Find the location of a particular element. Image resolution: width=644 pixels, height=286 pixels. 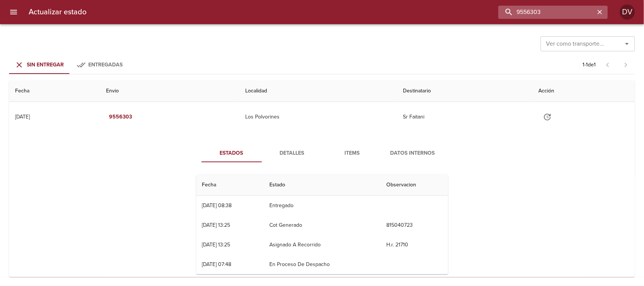

h6: Actualizar estado is located at coordinates (58, 12).